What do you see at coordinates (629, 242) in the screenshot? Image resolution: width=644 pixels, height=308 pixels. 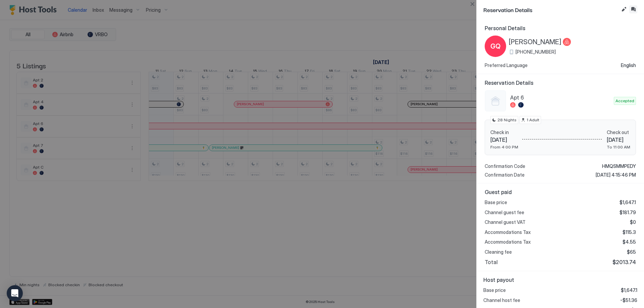 I see `span: $4.55` at bounding box center [629, 242].